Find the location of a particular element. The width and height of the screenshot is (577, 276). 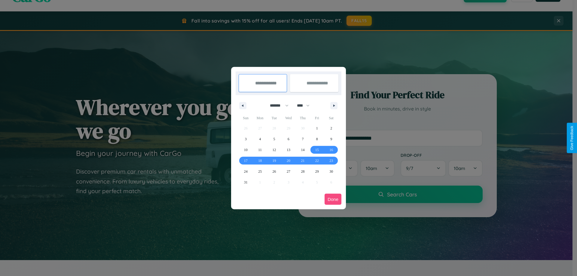

button: 28 is located at coordinates (303, 172).